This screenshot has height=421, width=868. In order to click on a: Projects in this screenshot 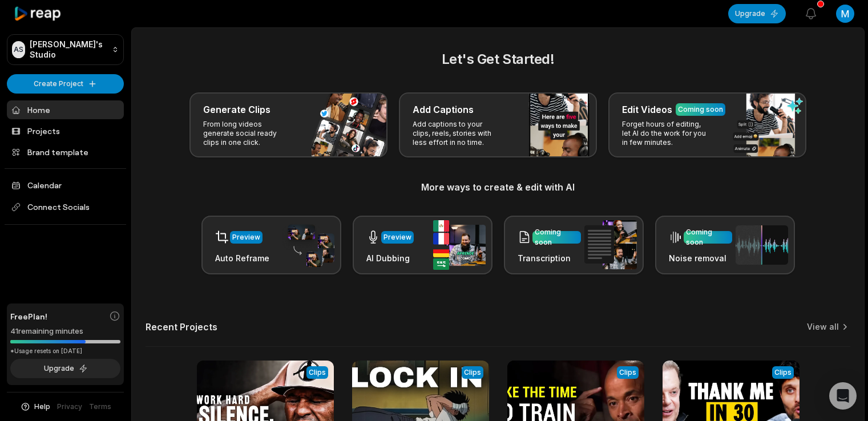, I will do `click(65, 131)`.